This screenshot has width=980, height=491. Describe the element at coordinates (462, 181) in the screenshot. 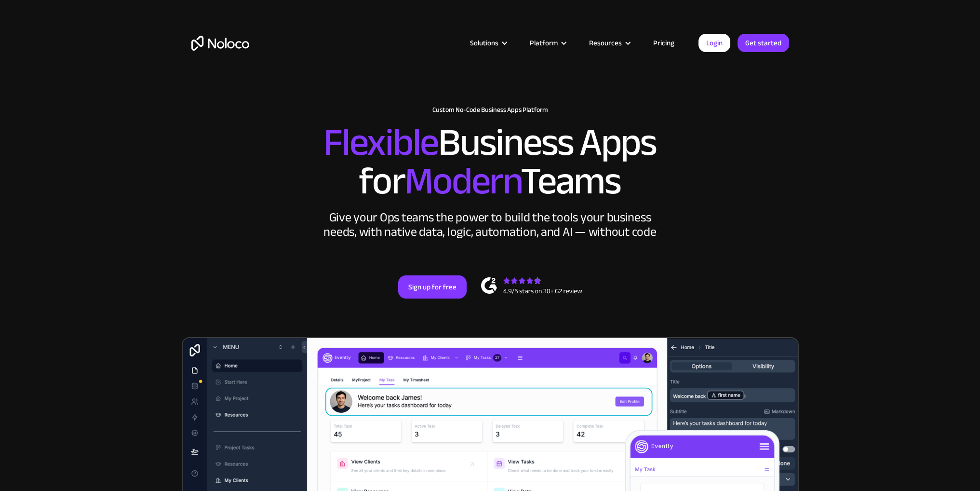

I see `span: Modern` at that location.